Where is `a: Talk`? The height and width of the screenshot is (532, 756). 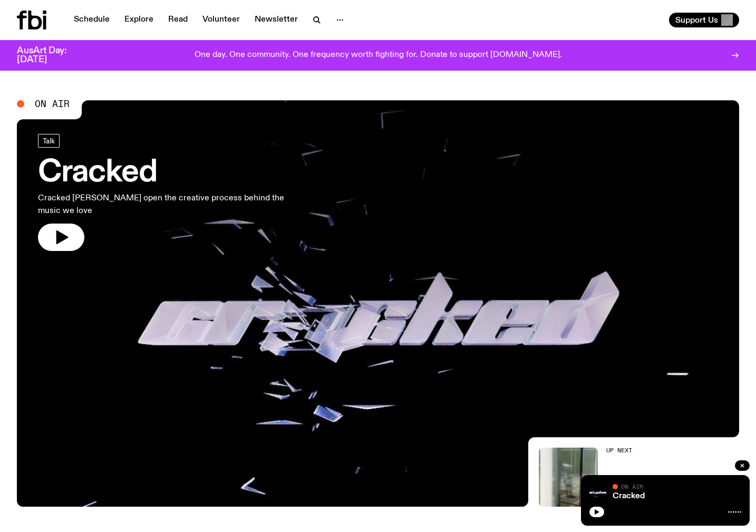
a: Talk is located at coordinates (48, 141).